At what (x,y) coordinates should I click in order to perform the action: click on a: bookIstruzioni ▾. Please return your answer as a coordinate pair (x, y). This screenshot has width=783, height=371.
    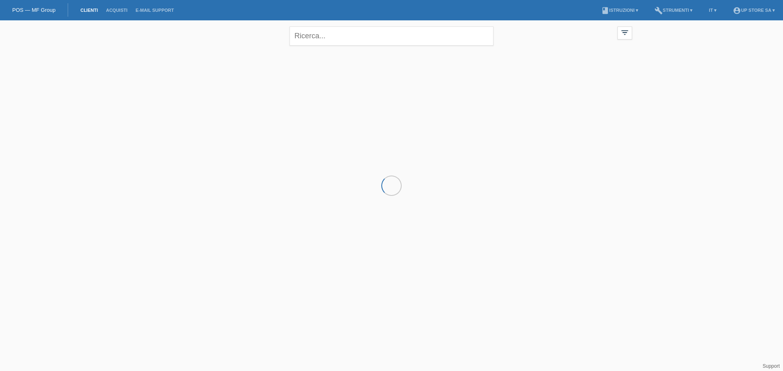
    Looking at the image, I should click on (619, 10).